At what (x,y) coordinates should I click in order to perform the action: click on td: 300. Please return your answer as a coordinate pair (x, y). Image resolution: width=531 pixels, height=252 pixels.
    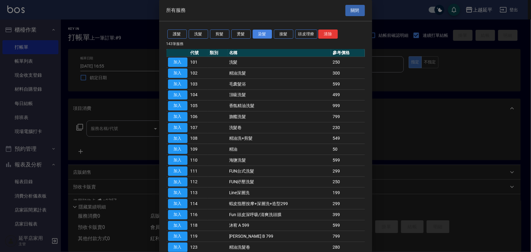
    Looking at the image, I should click on (348, 73).